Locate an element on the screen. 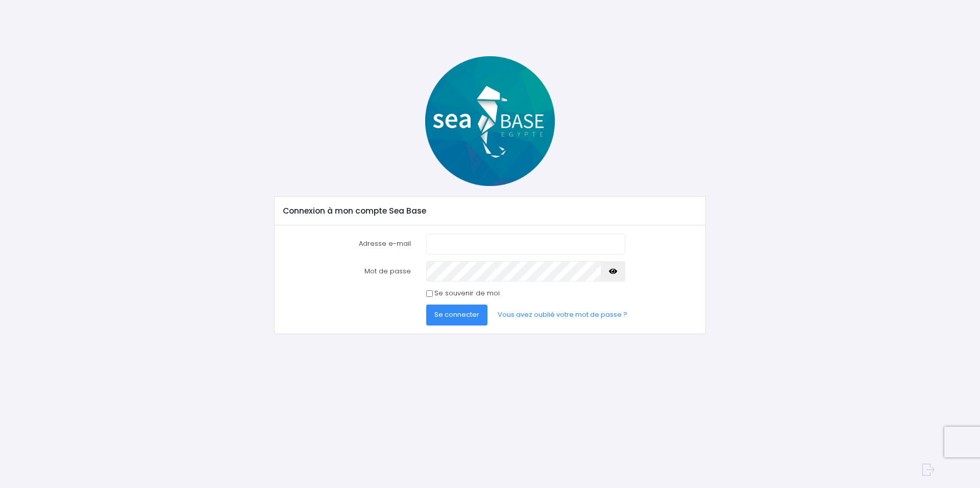 The image size is (980, 488). div: Connexion à mon compte Sea Base is located at coordinates (490, 211).